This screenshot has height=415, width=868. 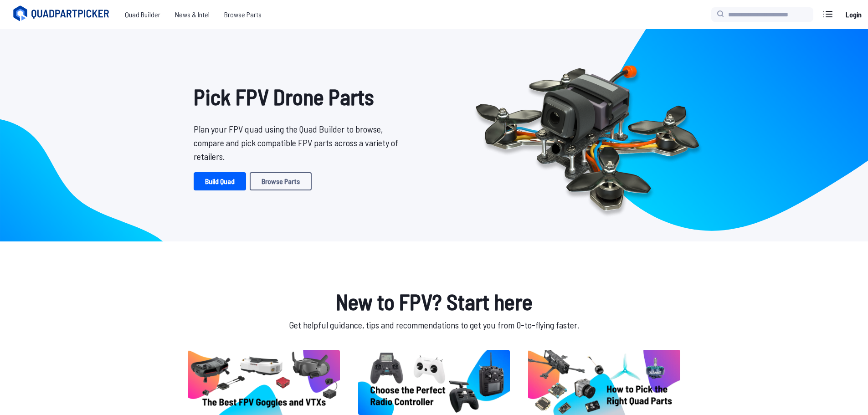 I want to click on img: Quadcopter, so click(x=587, y=135).